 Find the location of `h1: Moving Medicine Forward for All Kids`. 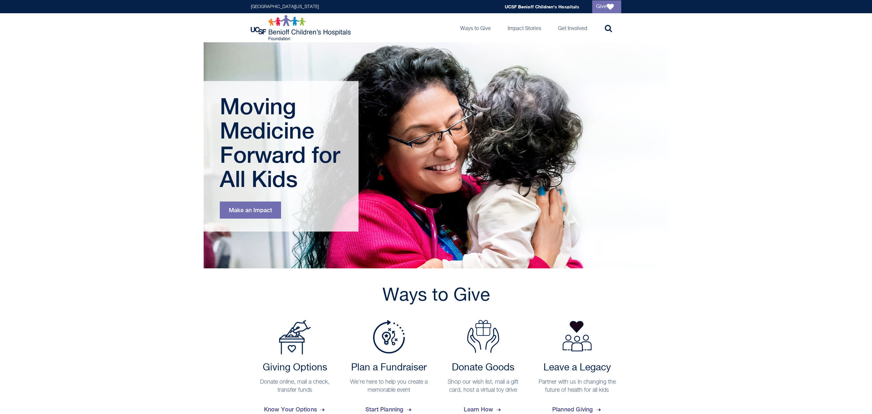

h1: Moving Medicine Forward for All Kids is located at coordinates (282, 142).